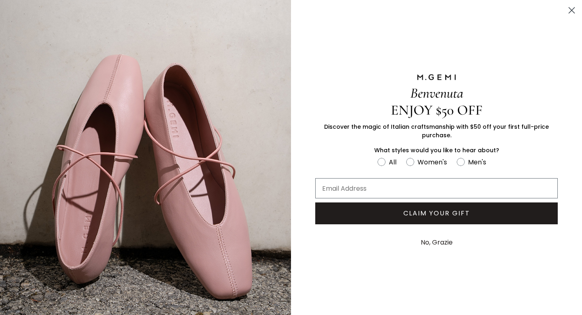 Image resolution: width=582 pixels, height=315 pixels. What do you see at coordinates (437, 77) in the screenshot?
I see `img: M.GEMI` at bounding box center [437, 77].